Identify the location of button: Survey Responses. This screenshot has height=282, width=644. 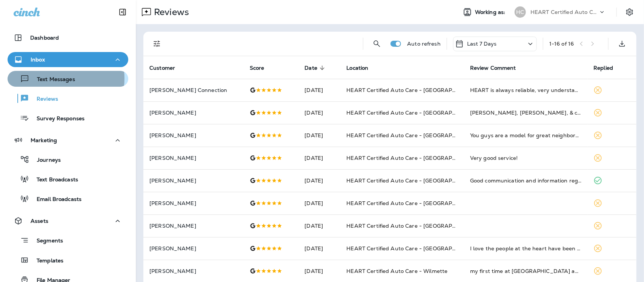
(68, 118).